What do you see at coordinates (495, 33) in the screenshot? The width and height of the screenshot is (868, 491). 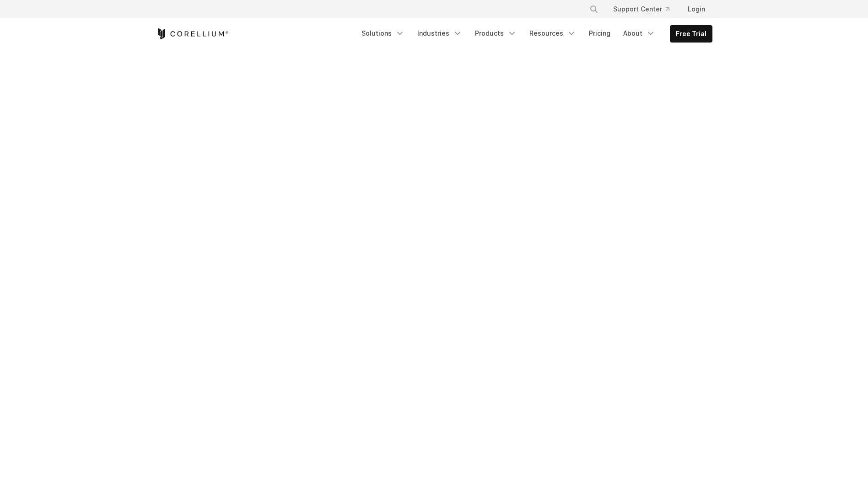 I see `a: Products` at bounding box center [495, 33].